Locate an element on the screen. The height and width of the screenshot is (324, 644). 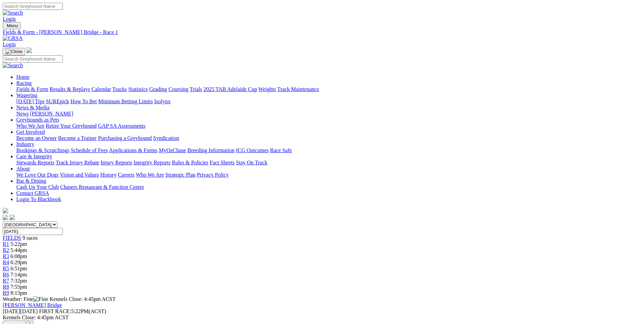
a: Trials is located at coordinates (195, 89).